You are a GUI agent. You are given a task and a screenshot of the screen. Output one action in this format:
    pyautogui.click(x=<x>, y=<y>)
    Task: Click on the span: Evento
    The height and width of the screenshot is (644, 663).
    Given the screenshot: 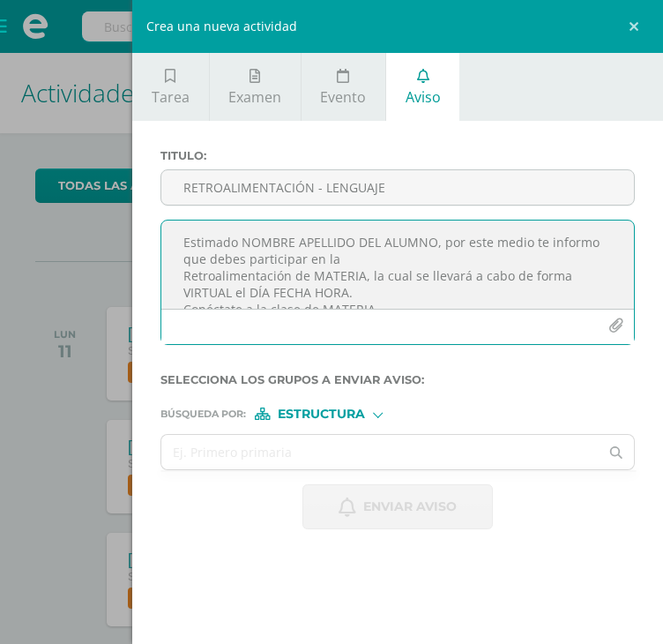 What is the action you would take?
    pyautogui.click(x=343, y=97)
    